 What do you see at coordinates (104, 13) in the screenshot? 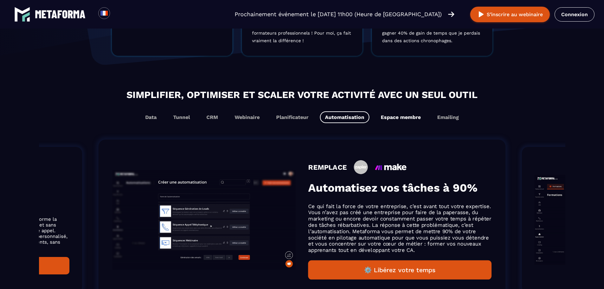
I see `img: fr` at bounding box center [104, 13].